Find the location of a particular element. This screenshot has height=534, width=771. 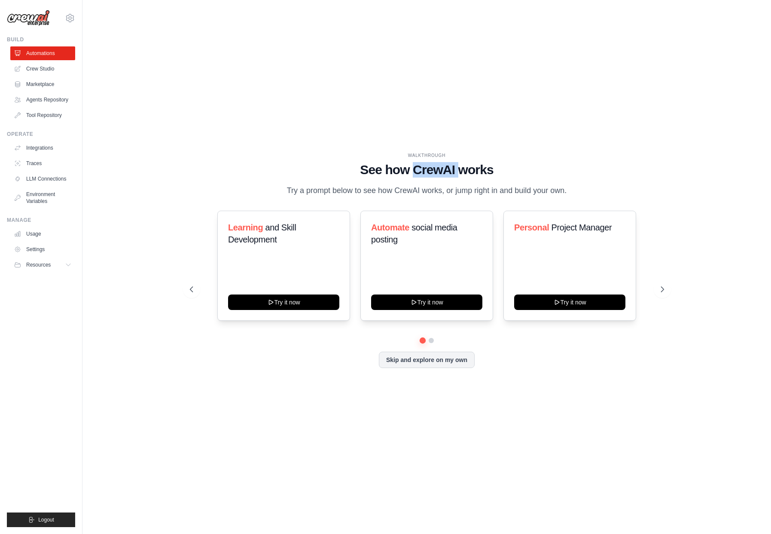

span: Personal is located at coordinates (531, 227).